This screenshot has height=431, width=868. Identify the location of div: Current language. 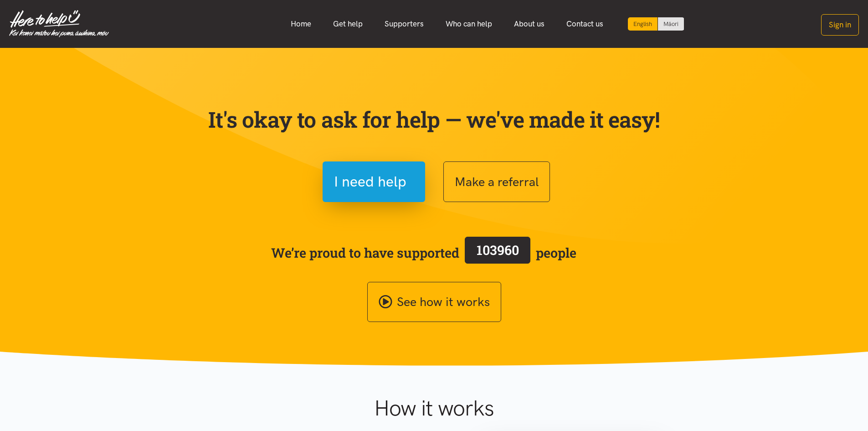
(643, 23).